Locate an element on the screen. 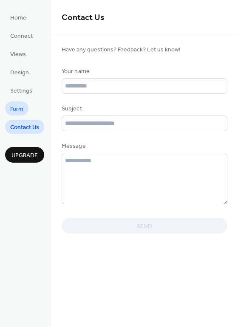 Image resolution: width=238 pixels, height=327 pixels. a: Views is located at coordinates (18, 54).